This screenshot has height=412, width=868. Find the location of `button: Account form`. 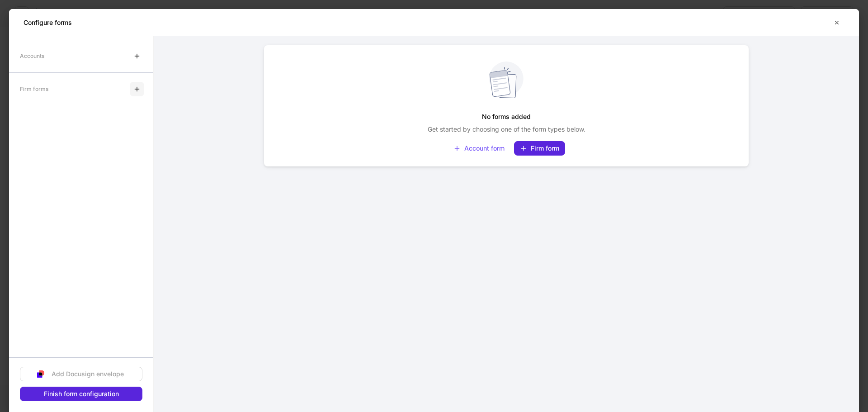

button: Account form is located at coordinates (478, 148).